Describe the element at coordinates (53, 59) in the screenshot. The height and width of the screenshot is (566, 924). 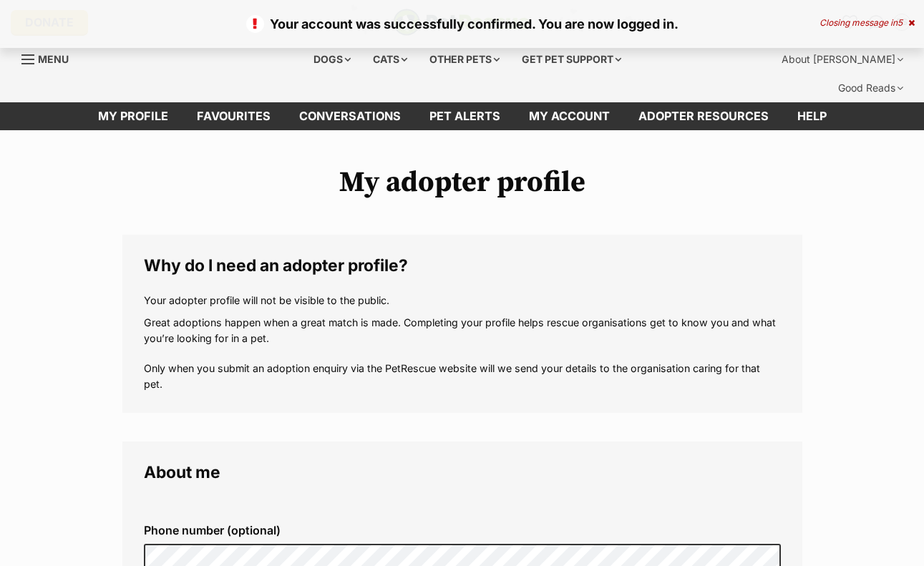
I see `span: Menu` at that location.